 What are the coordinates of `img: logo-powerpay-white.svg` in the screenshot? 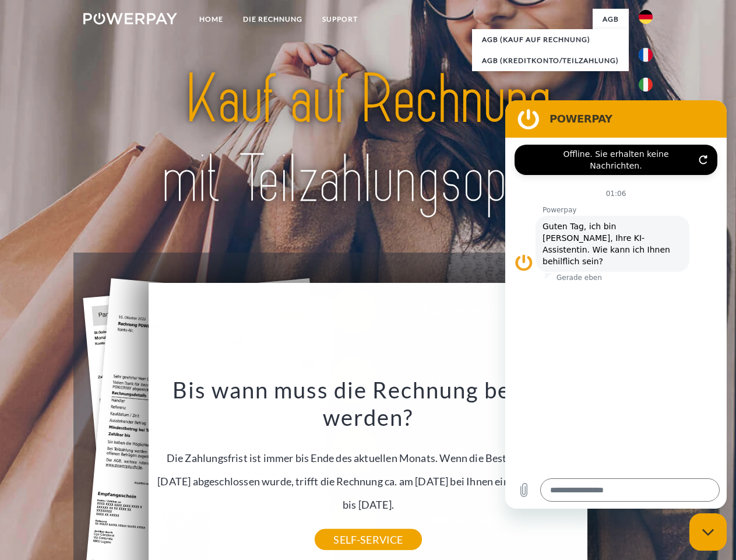 It's located at (130, 18).